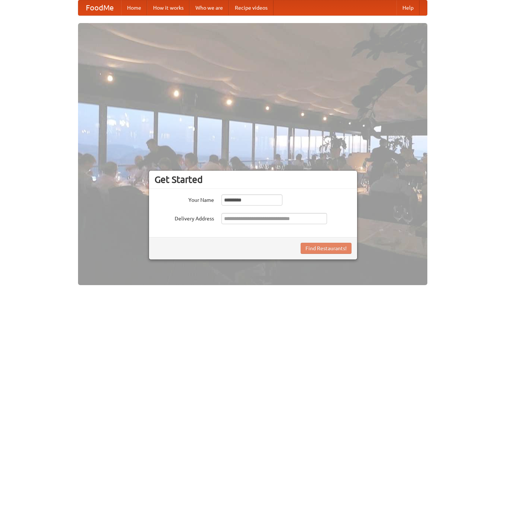 This screenshot has width=505, height=526. I want to click on a: FoodMe, so click(100, 8).